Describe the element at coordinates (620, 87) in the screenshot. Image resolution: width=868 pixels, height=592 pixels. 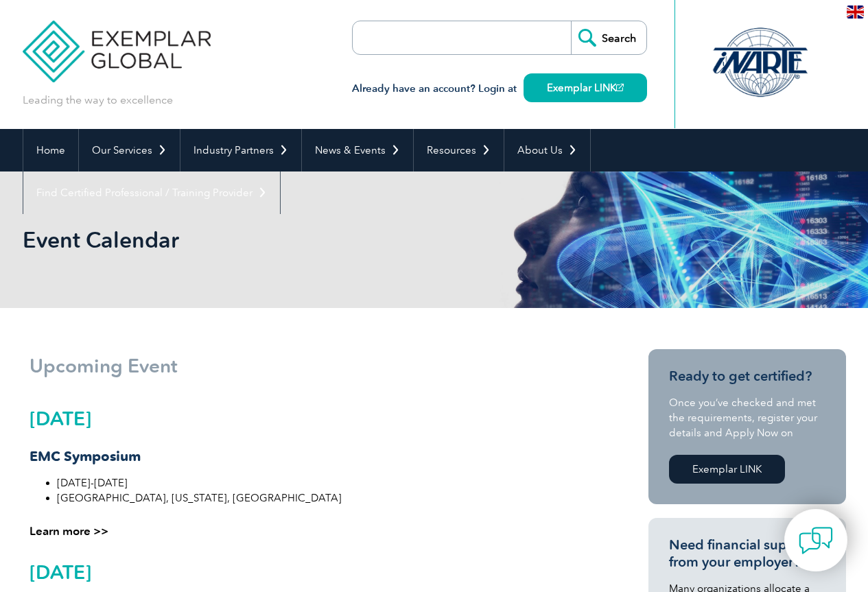
I see `img: open_square.png` at that location.